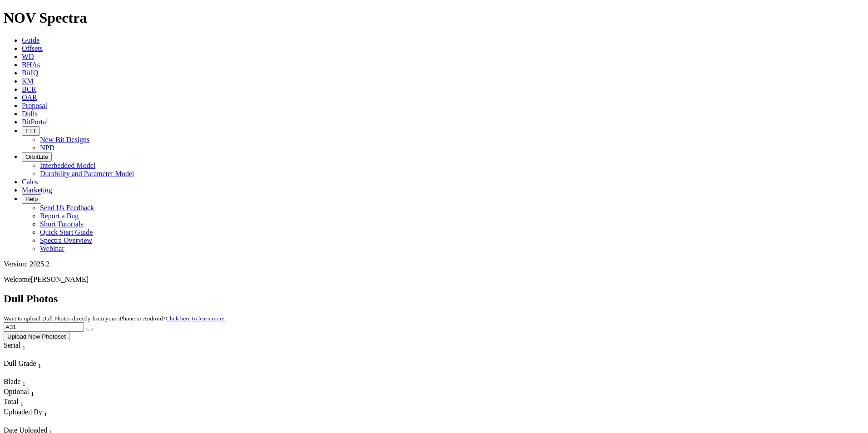 The width and height of the screenshot is (868, 433). I want to click on span: Blade, so click(12, 381).